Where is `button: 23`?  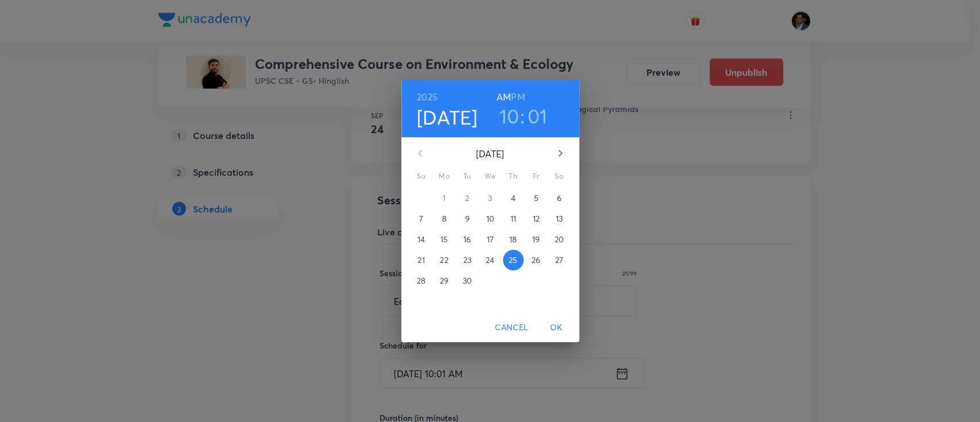
button: 23 is located at coordinates (467, 260).